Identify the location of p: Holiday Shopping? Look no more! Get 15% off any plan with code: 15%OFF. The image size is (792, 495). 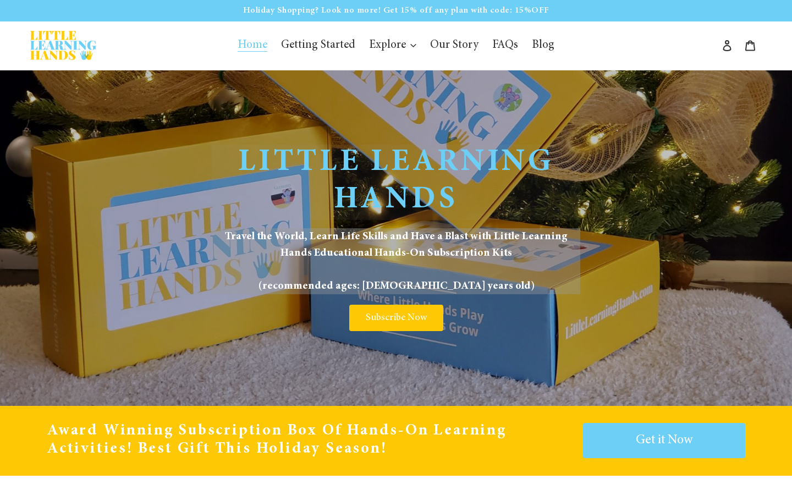
(396, 10).